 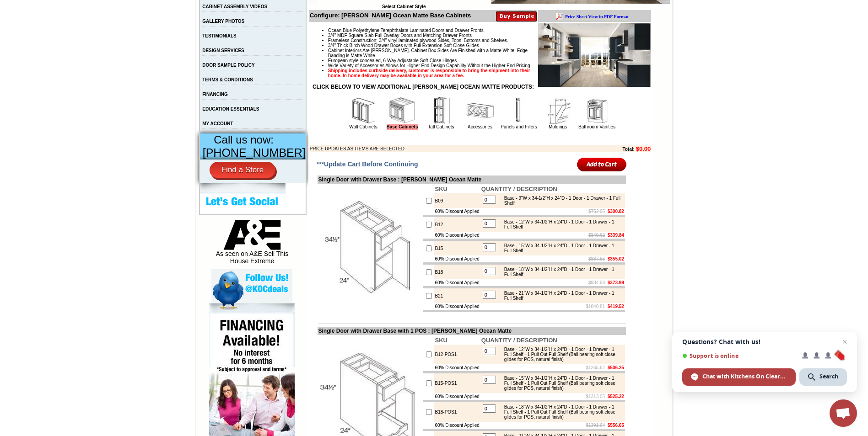 I want to click on td: B12-POS1, so click(x=457, y=355).